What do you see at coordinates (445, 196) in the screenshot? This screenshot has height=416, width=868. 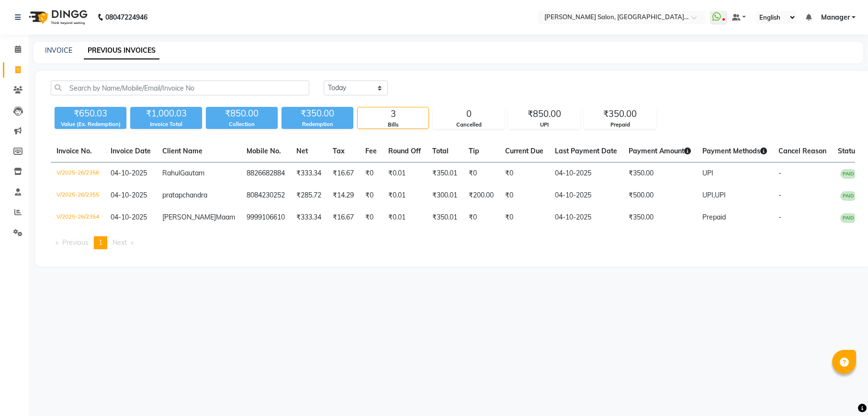 I see `td: ₹300.01` at bounding box center [445, 196].